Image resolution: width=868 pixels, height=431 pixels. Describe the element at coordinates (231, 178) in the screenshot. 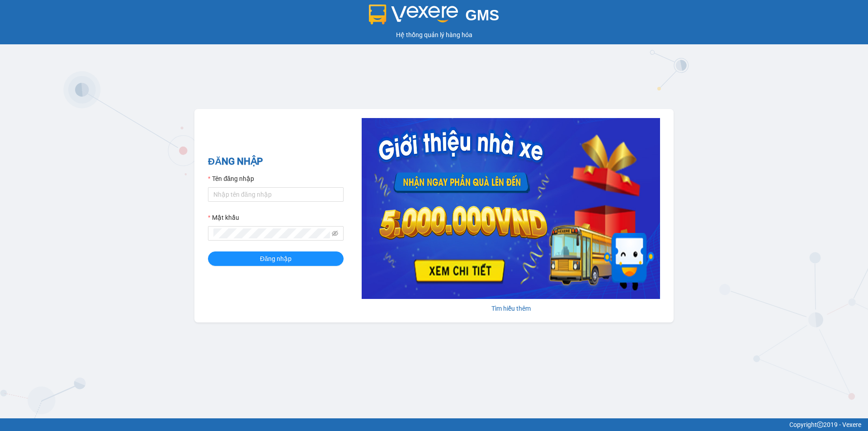

I see `label: Tên đăng nhập` at that location.